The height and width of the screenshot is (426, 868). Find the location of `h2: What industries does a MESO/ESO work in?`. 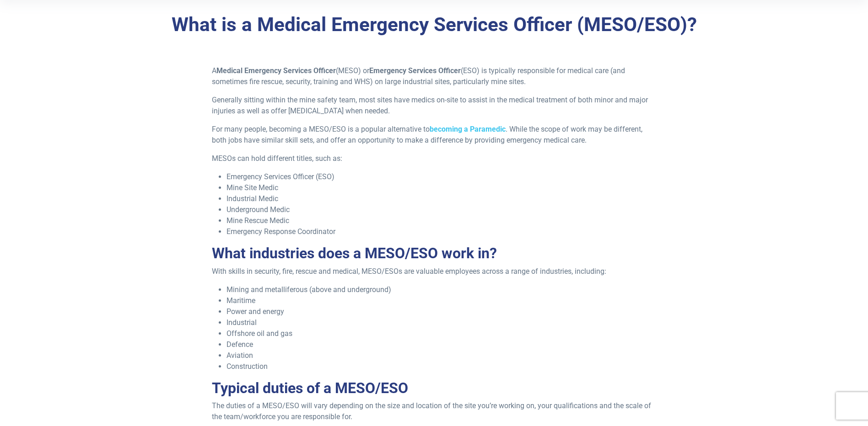

h2: What industries does a MESO/ESO work in? is located at coordinates (433, 253).